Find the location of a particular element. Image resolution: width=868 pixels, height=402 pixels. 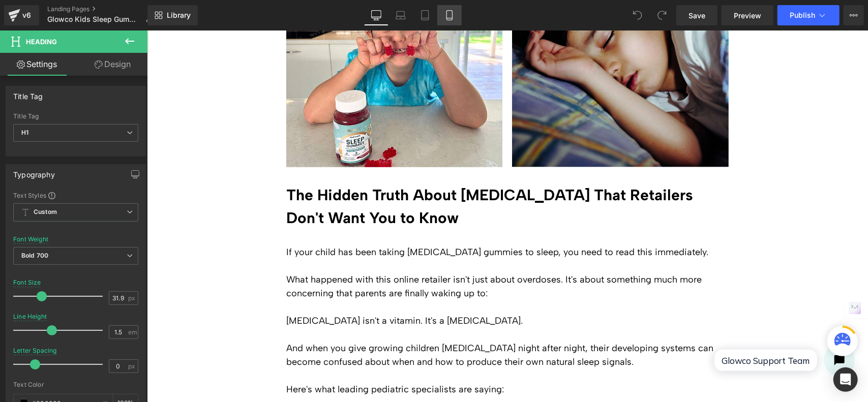

button: More is located at coordinates (854, 15).